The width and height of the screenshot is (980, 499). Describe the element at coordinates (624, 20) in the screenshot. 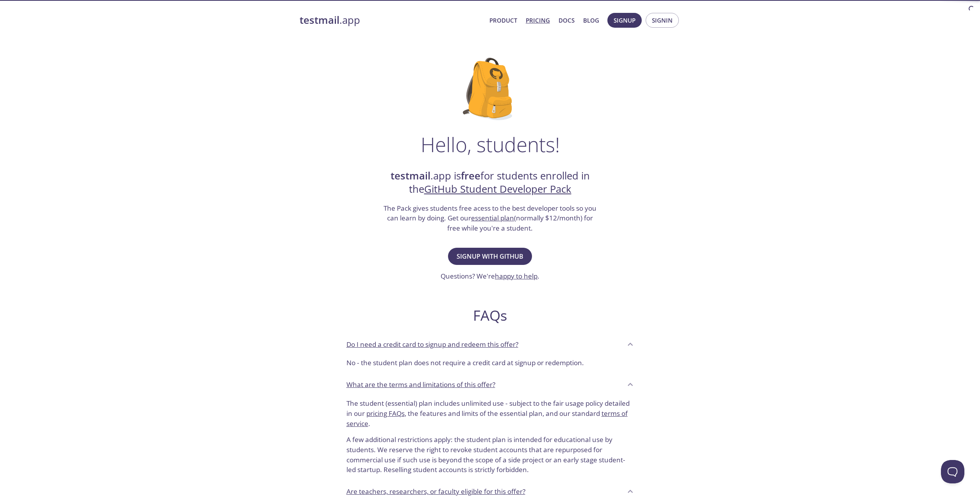

I see `button: Signup` at that location.